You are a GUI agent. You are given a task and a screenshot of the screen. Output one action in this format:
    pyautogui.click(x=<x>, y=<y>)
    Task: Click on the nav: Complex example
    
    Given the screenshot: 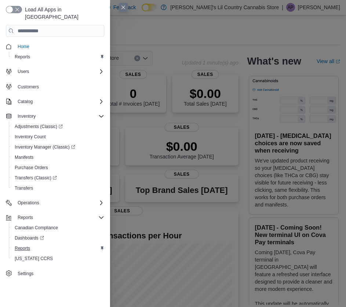 What is the action you would take?
    pyautogui.click(x=55, y=159)
    